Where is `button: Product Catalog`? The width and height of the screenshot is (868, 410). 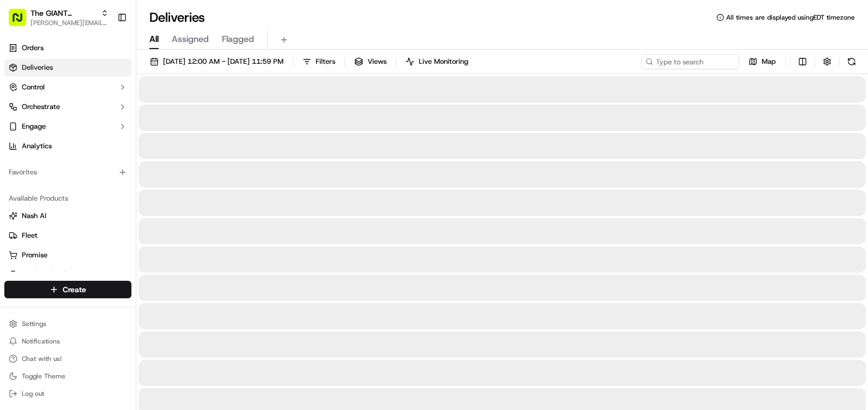 button: Product Catalog is located at coordinates (68, 275).